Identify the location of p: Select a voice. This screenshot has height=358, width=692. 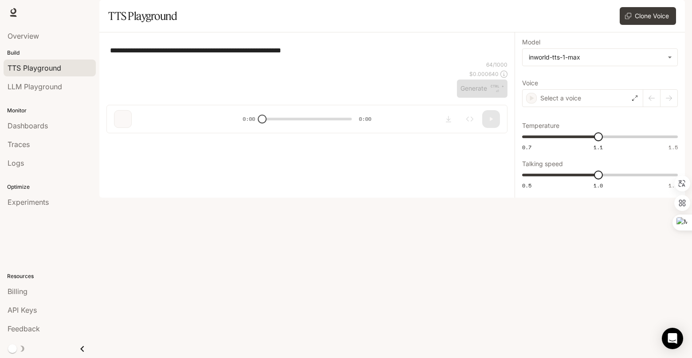
(561, 98).